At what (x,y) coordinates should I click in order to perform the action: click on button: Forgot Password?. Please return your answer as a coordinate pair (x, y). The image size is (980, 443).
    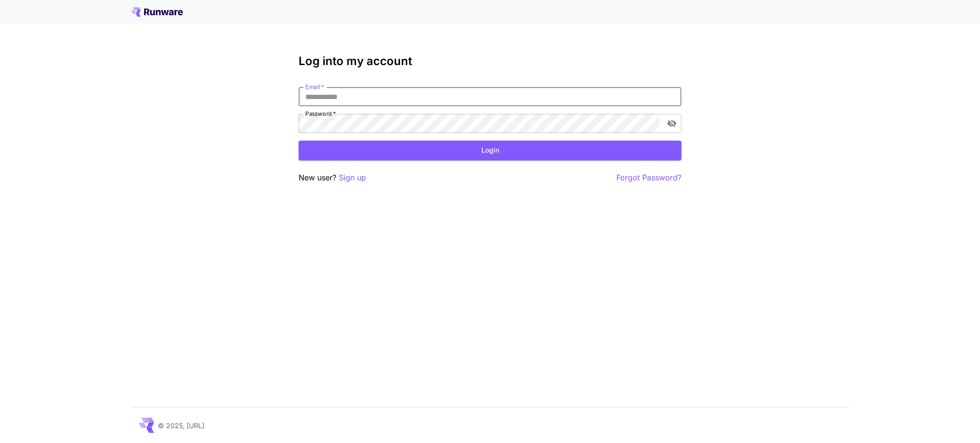
    Looking at the image, I should click on (649, 177).